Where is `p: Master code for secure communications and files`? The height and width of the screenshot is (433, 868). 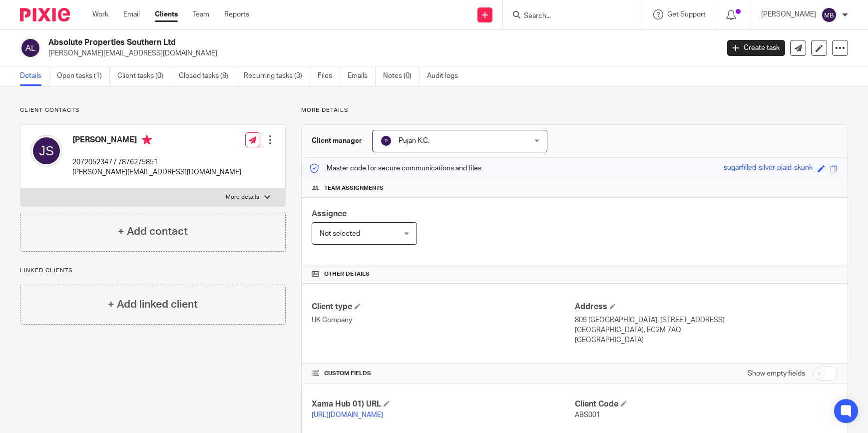
p: Master code for secure communications and files is located at coordinates (395, 168).